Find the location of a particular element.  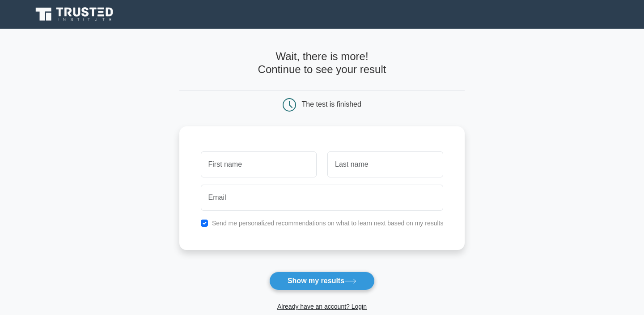

input: Email is located at coordinates (322, 198).